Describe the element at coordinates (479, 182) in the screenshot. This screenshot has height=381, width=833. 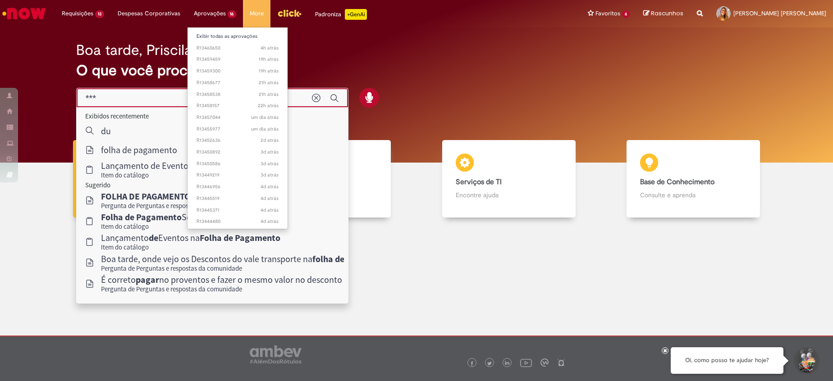
I see `b: Serviços de TI` at that location.